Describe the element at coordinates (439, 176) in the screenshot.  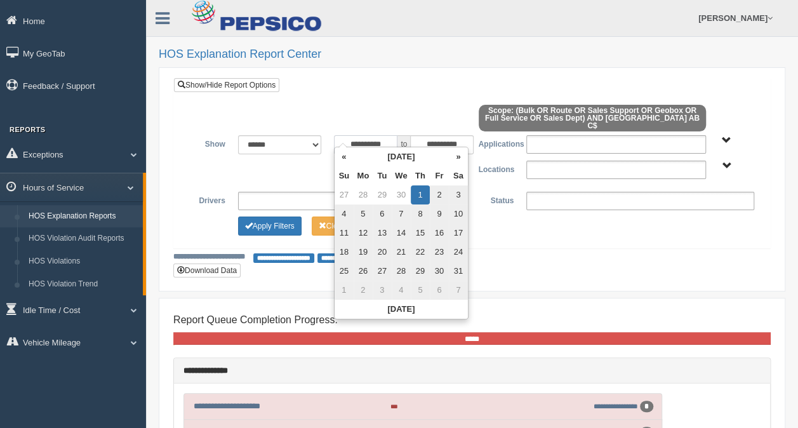
I see `th: Fr` at that location.